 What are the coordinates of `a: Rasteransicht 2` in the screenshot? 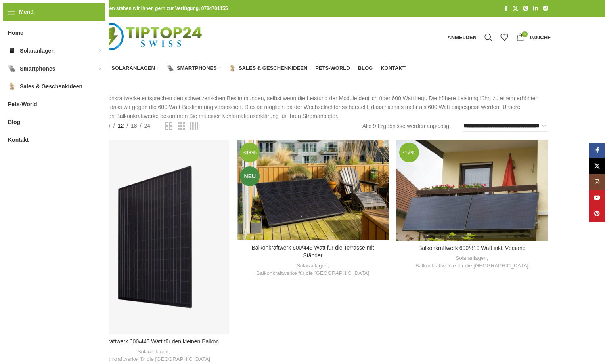 It's located at (169, 126).